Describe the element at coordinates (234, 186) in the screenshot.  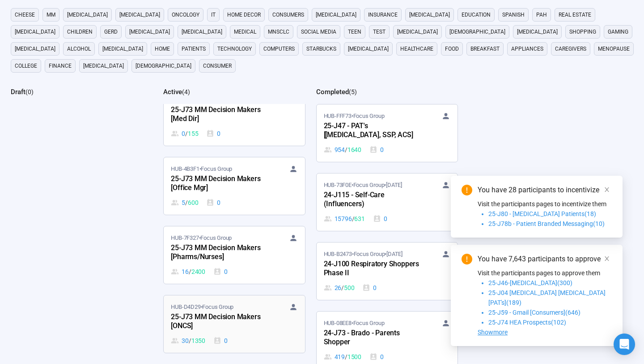
I see `a: HUB-4B3F1•Focus Group25-J73 MM Decision Makers [Office Mgr]5 / 6000` at that location.